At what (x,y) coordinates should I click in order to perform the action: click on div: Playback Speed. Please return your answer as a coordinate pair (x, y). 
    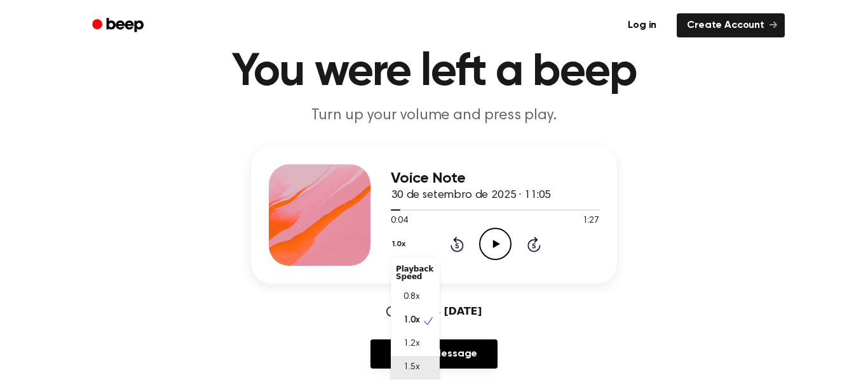
    Looking at the image, I should click on (415, 273).